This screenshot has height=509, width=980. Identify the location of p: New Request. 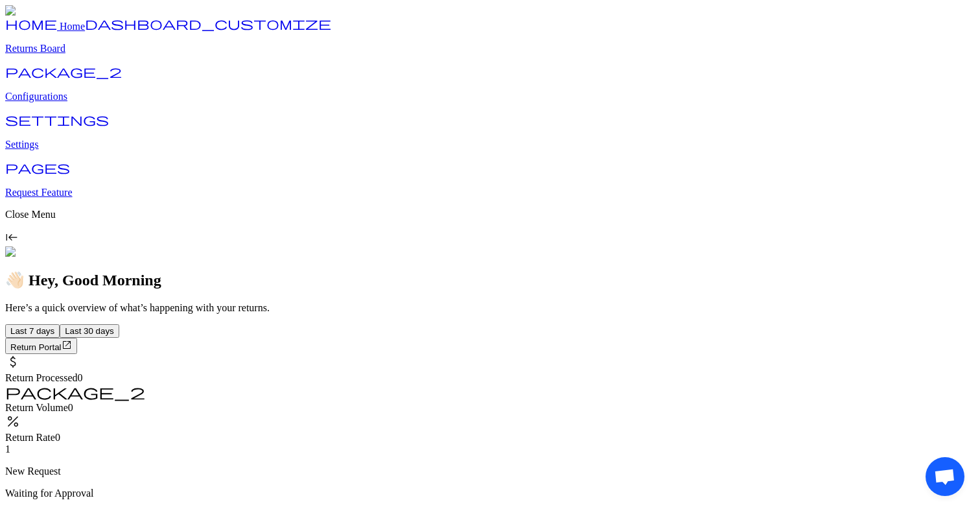
(490, 471).